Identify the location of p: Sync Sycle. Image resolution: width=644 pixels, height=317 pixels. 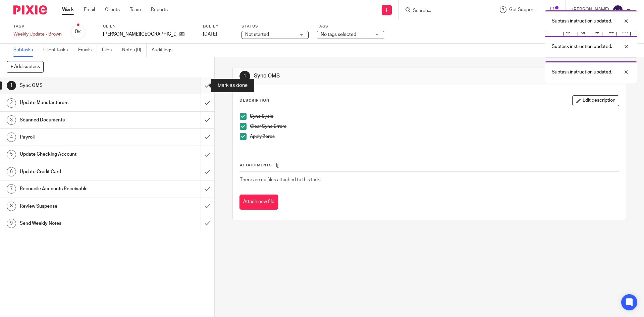
(434, 116).